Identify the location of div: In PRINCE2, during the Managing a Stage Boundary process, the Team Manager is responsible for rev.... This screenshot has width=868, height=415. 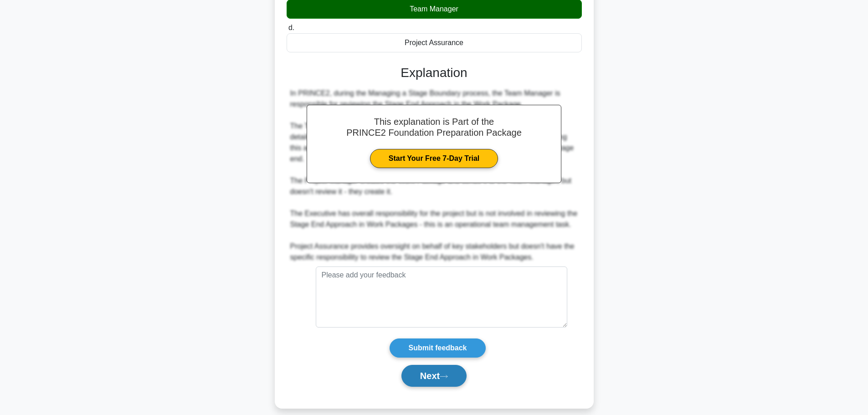
(435, 175).